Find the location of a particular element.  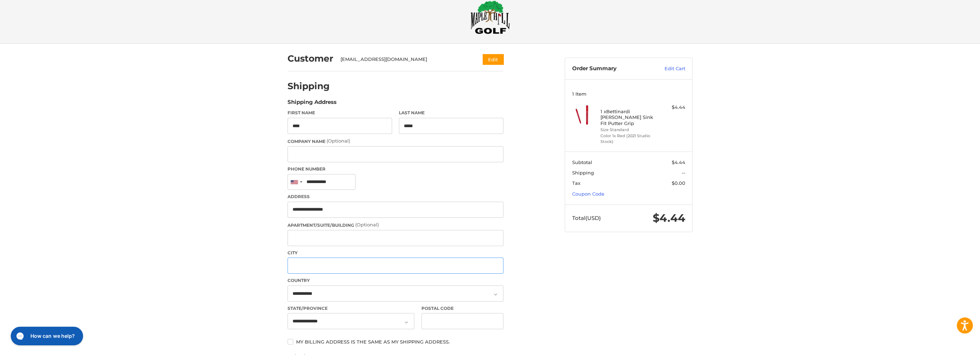

span: Total (USD) is located at coordinates (587, 217).